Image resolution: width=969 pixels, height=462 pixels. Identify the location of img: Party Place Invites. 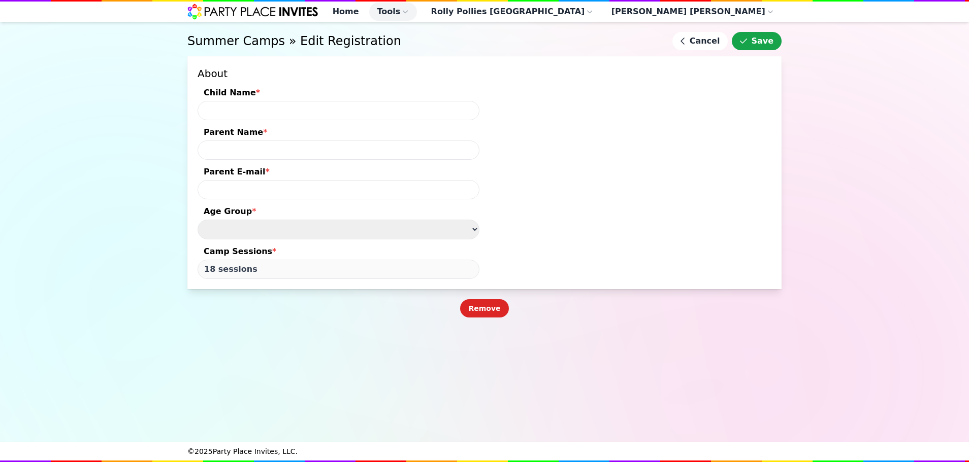
(253, 12).